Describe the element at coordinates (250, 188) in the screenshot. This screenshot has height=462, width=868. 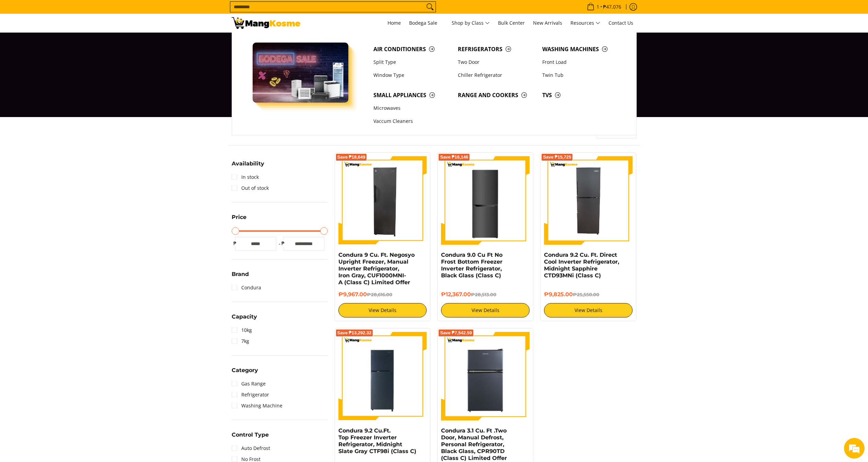
I see `a: Out of stock` at that location.